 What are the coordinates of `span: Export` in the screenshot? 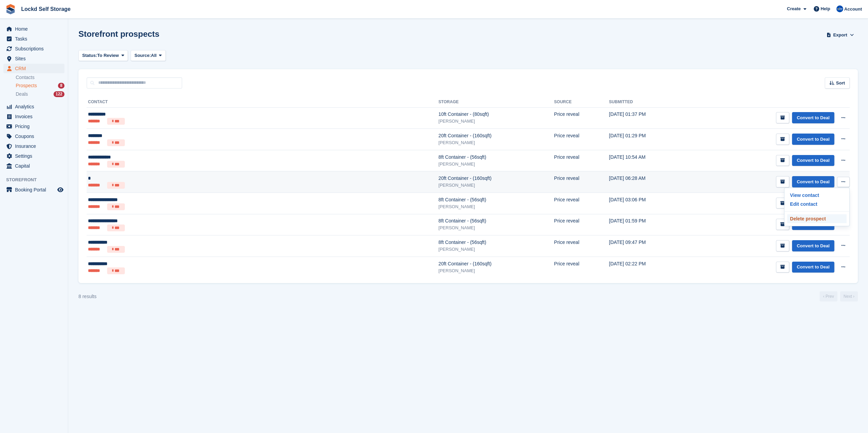 It's located at (840, 35).